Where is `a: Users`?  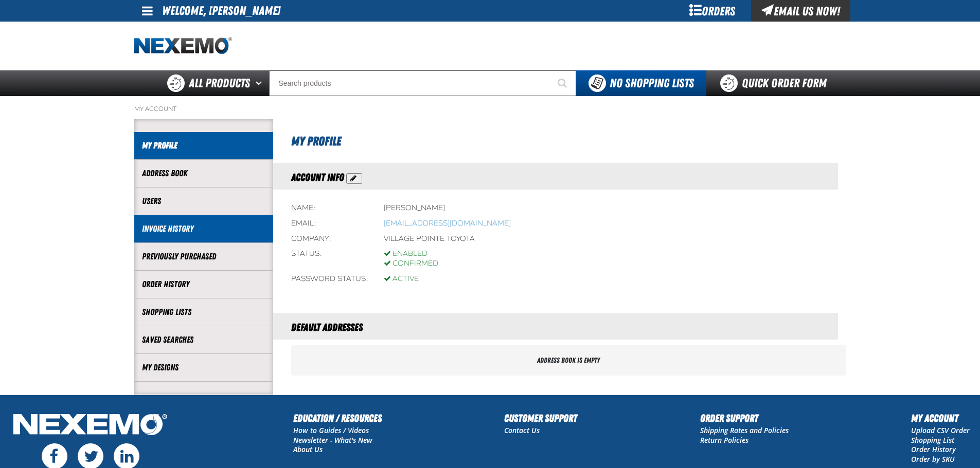
a: Users is located at coordinates (203, 201).